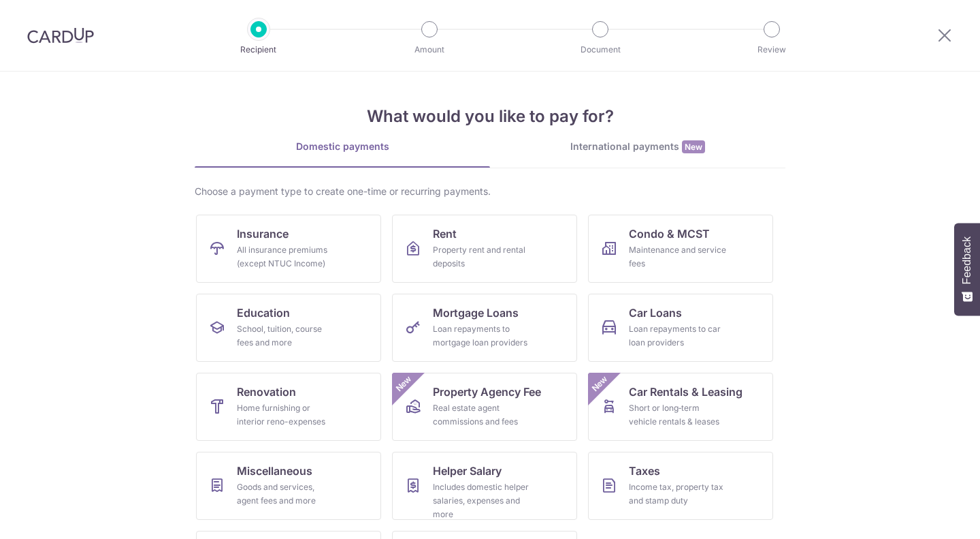  I want to click on span: Insurance, so click(263, 234).